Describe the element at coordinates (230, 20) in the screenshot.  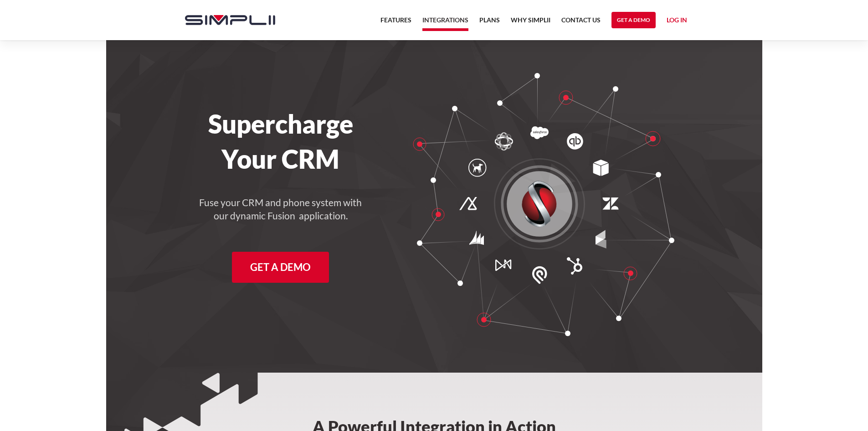
I see `img: Simplii` at that location.